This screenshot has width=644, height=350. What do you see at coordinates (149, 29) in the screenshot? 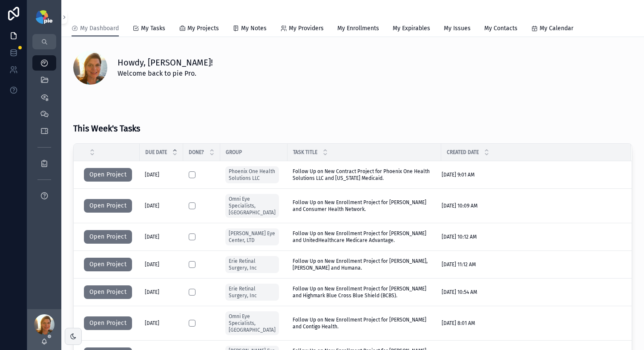
I see `a: My Tasks` at bounding box center [149, 29].